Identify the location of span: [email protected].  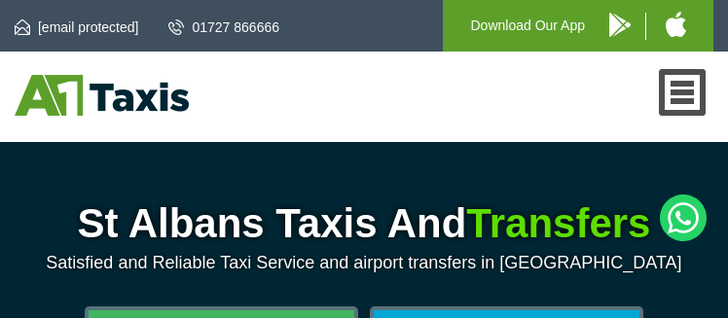
(89, 27).